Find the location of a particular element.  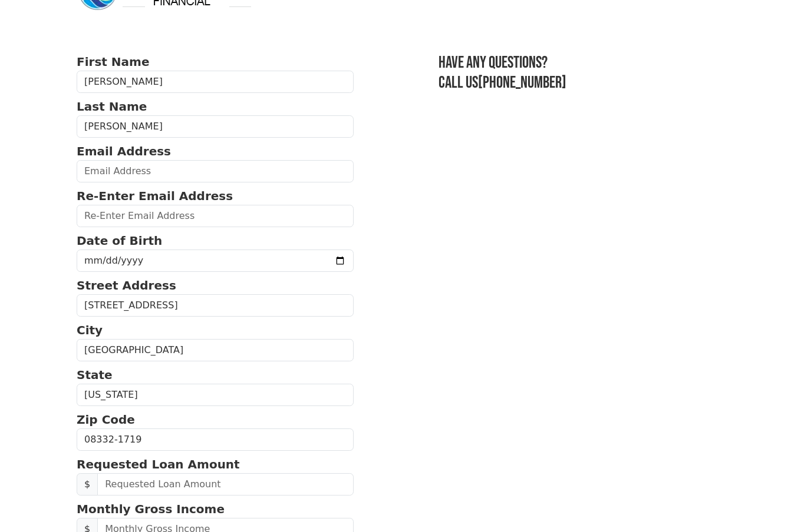

h3: Call us is located at coordinates (586, 83).